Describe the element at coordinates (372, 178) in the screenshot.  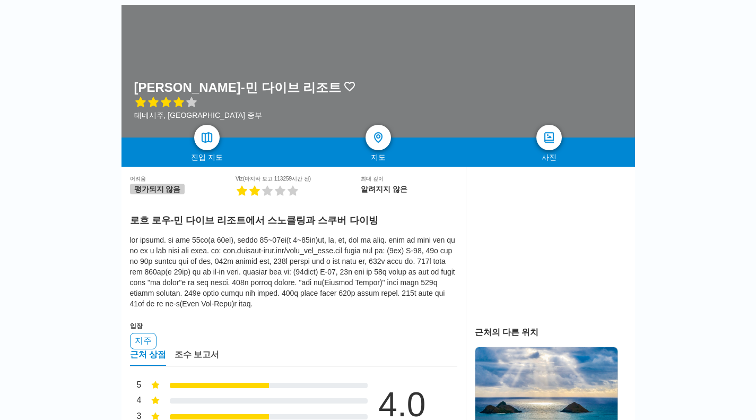
I see `font: 최대 깊이` at that location.